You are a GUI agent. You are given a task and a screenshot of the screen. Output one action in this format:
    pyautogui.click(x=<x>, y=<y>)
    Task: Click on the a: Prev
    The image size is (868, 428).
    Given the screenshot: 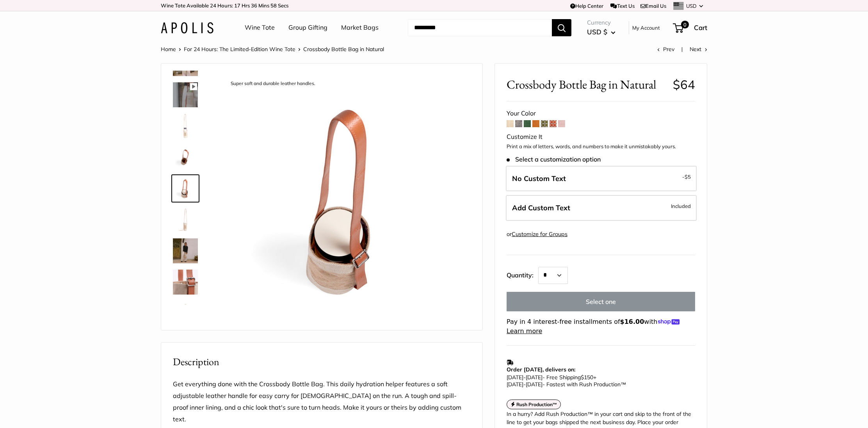 What is the action you would take?
    pyautogui.click(x=666, y=49)
    